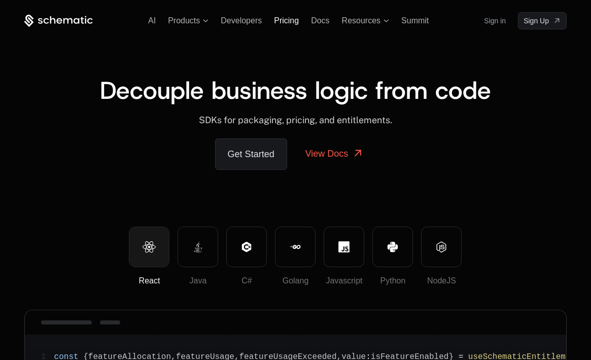 The height and width of the screenshot is (360, 591). I want to click on span: Products, so click(184, 21).